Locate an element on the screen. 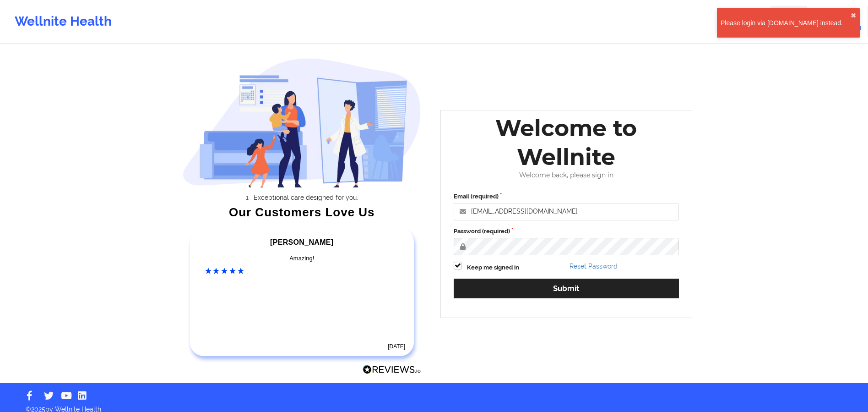  label: Email (required) is located at coordinates (566, 197).